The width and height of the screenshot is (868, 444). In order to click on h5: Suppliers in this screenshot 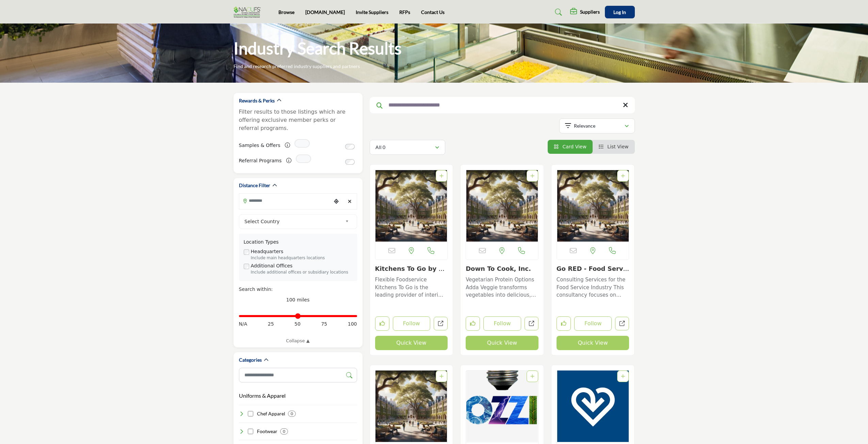, I will do `click(590, 12)`.